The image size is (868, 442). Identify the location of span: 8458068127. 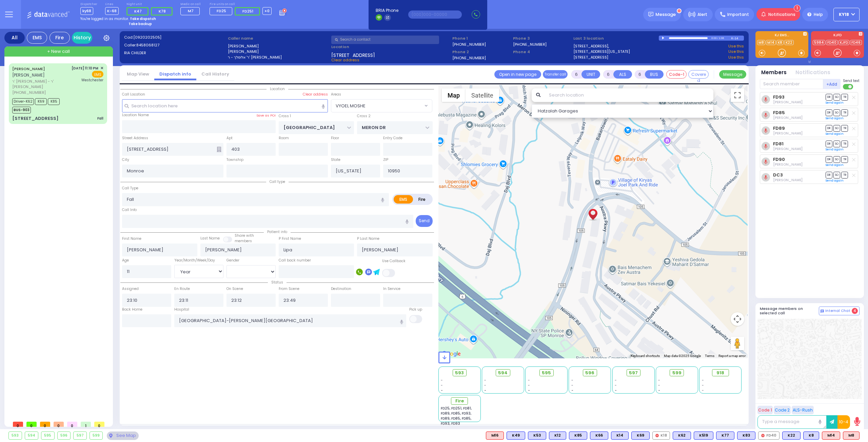
(147, 45).